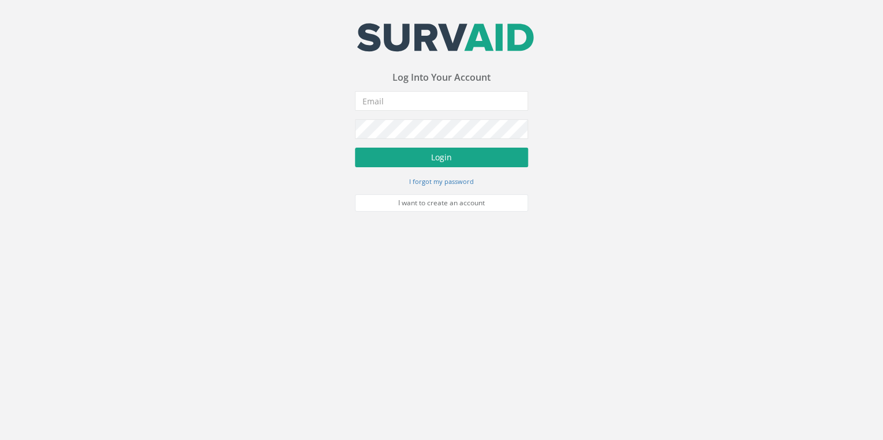 Image resolution: width=883 pixels, height=440 pixels. What do you see at coordinates (441, 78) in the screenshot?
I see `h3: Log Into Your Account` at bounding box center [441, 78].